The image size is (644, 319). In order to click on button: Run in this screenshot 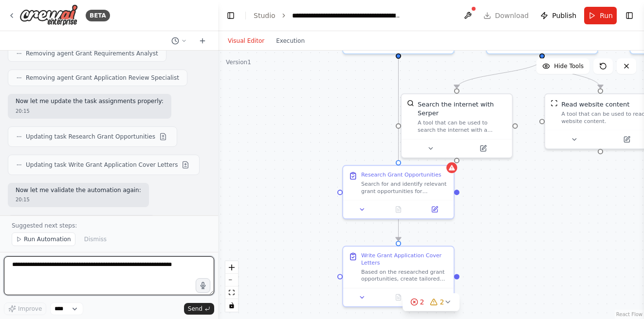, I will do `click(600, 16)`.